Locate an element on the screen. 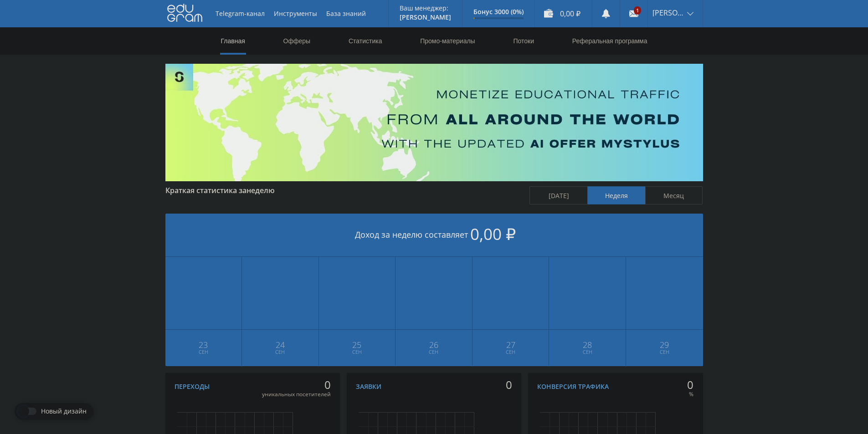 This screenshot has height=434, width=868. p: Ваш менеджер: is located at coordinates (425, 8).